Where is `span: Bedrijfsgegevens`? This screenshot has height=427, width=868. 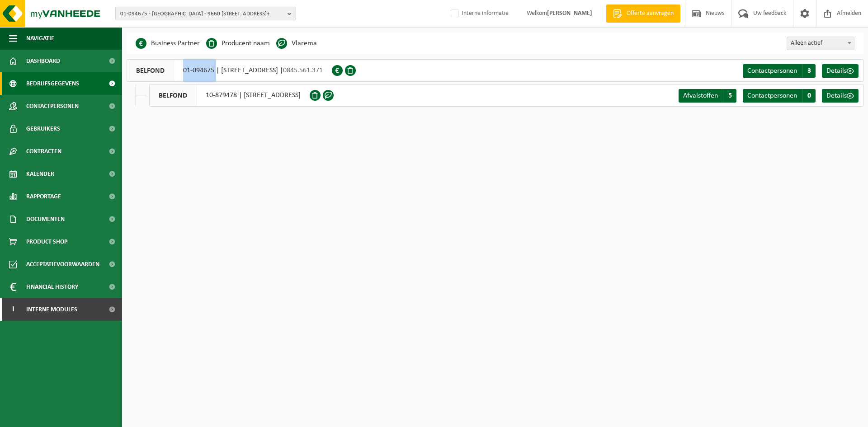 span: Bedrijfsgegevens is located at coordinates (52, 84).